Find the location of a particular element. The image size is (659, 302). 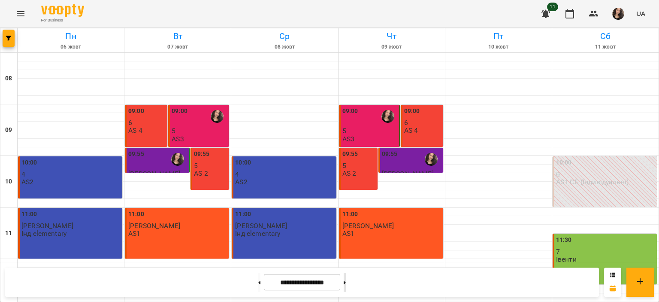

h6: 09 is located at coordinates (9, 130).